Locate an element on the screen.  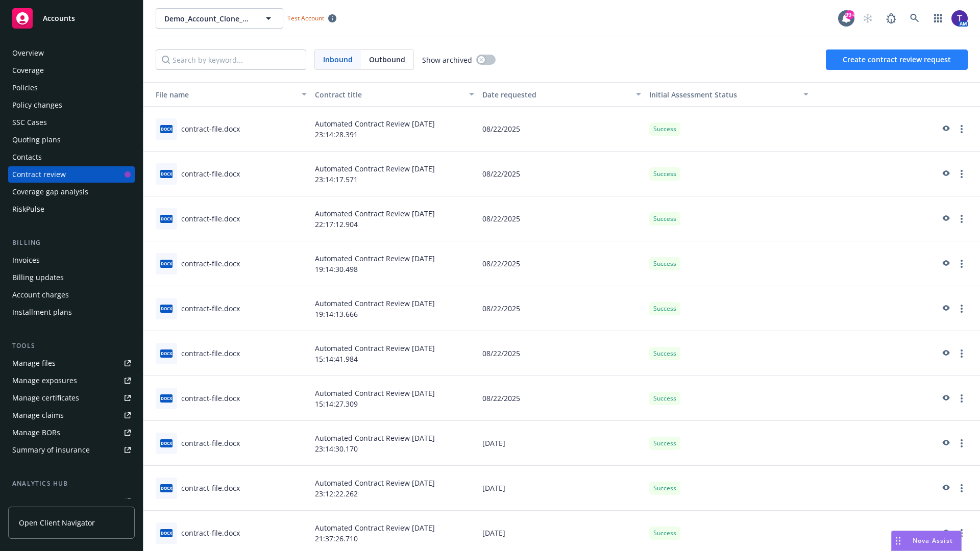
a: Coverage is located at coordinates (71, 71).